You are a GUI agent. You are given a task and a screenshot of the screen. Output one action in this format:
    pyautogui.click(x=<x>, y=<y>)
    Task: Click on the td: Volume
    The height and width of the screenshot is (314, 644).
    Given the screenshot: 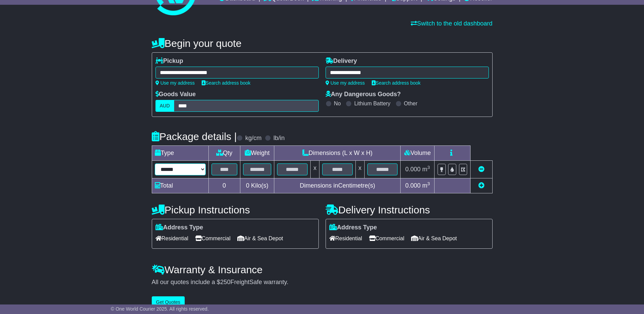 What is the action you would take?
    pyautogui.click(x=417, y=153)
    